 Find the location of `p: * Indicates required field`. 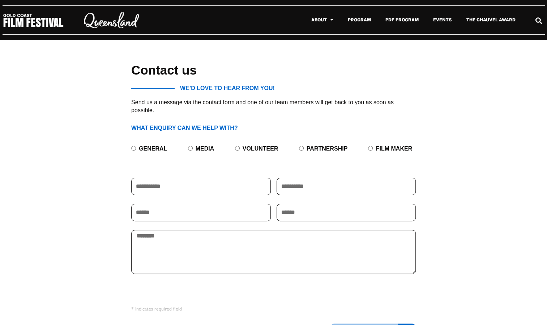

p: * Indicates required field is located at coordinates (186, 308).